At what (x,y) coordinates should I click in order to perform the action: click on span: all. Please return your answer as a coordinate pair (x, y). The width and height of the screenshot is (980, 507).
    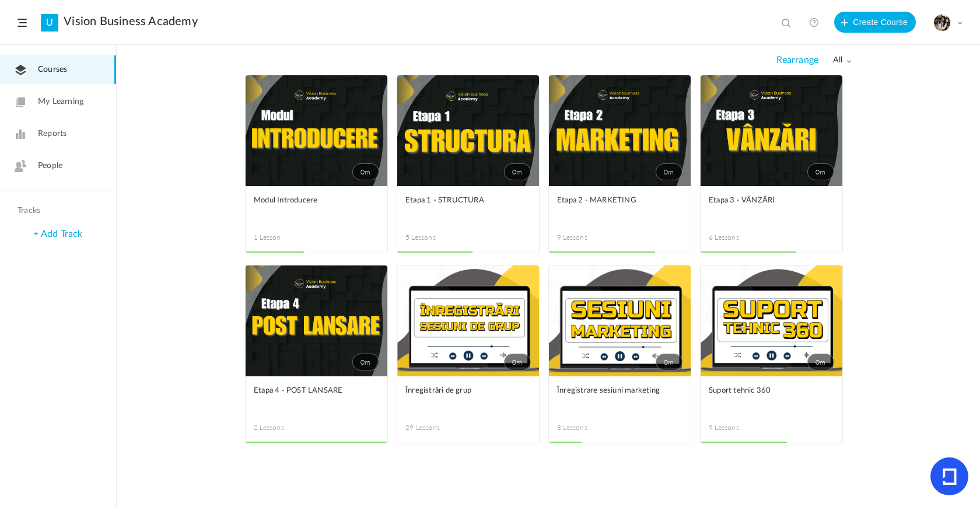
    Looking at the image, I should click on (843, 60).